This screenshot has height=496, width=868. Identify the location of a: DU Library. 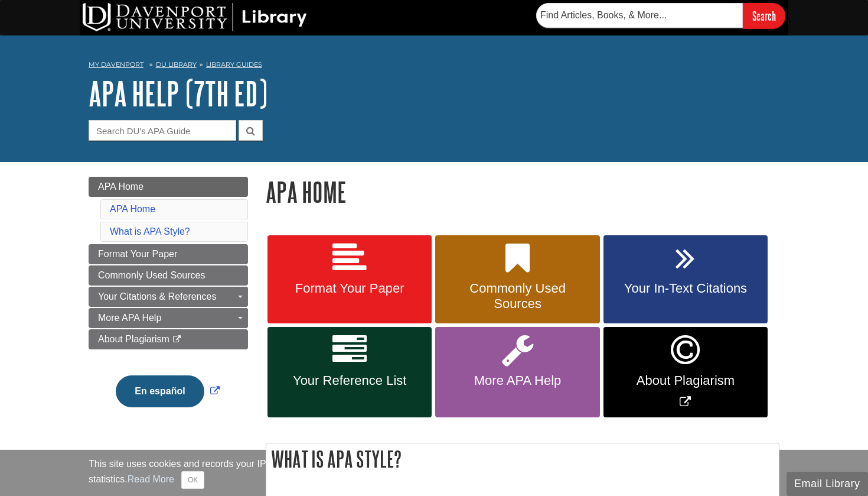
(176, 64).